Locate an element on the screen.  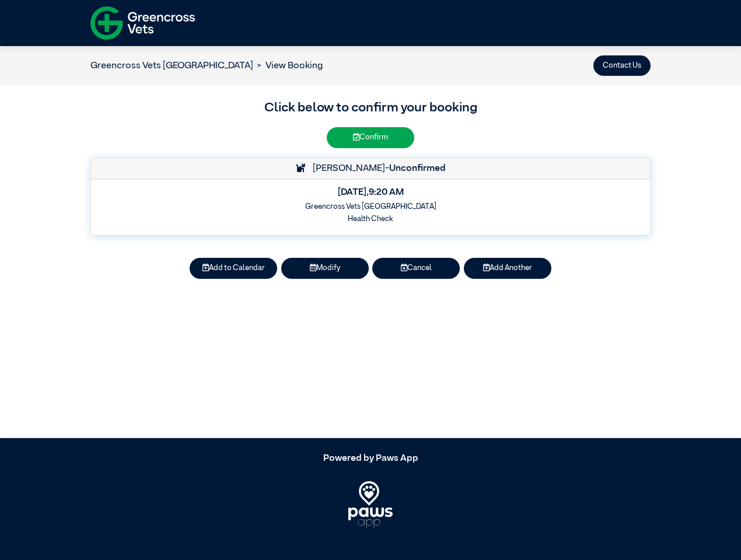
nav: breadcrumb is located at coordinates (207, 66).